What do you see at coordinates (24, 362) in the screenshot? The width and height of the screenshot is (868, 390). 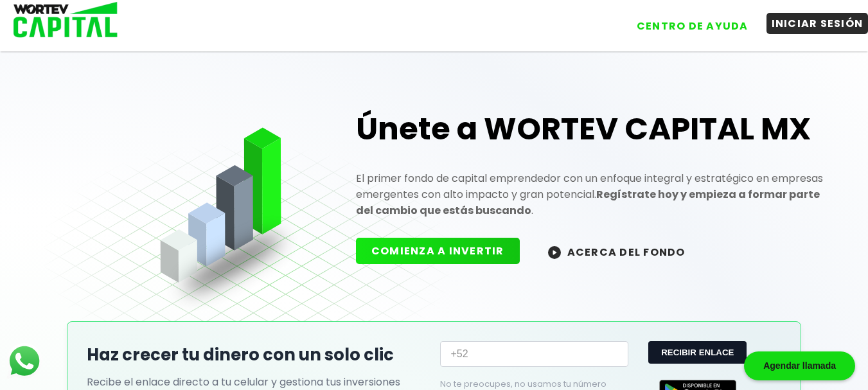 I see `img: logos_whatsapp-icon.242b2217.svg` at bounding box center [24, 362].